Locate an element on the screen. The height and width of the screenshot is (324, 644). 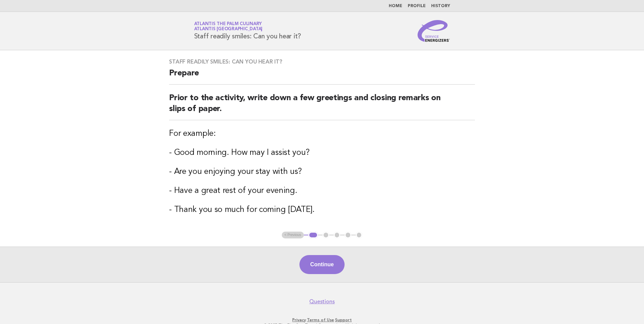
h2: Prepare is located at coordinates (322, 76).